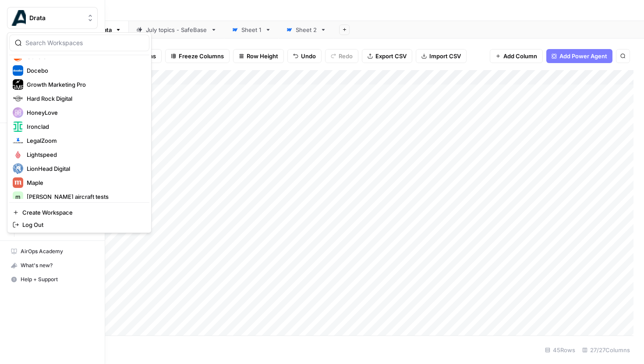  What do you see at coordinates (82, 212) in the screenshot?
I see `span: Create Workspace` at bounding box center [82, 212].